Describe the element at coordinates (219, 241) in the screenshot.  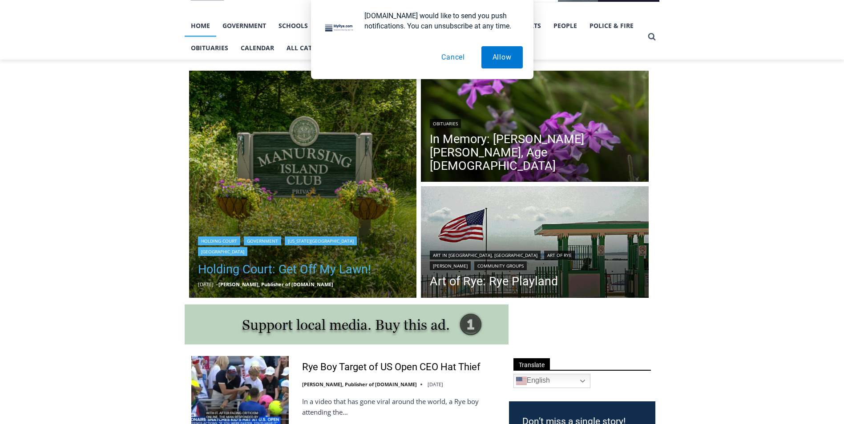
I see `a: Holding Court` at that location.